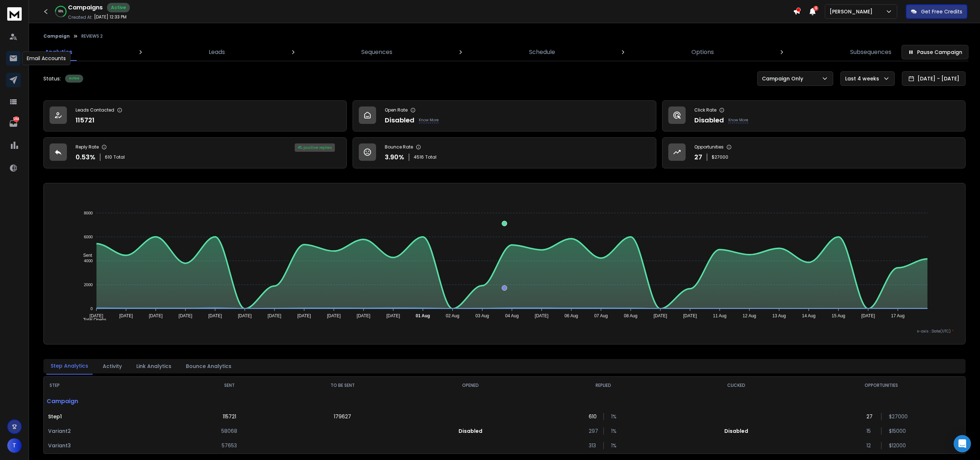  I want to click on button: Activity, so click(113, 366).